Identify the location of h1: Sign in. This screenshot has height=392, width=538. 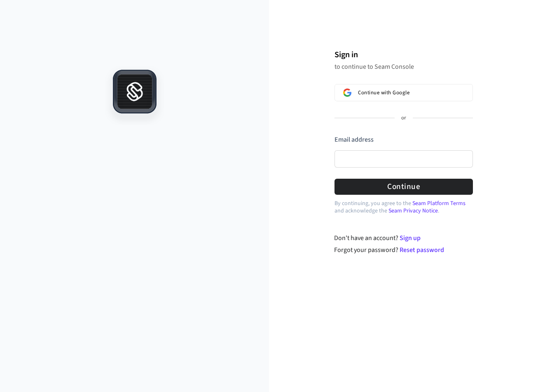
(404, 55).